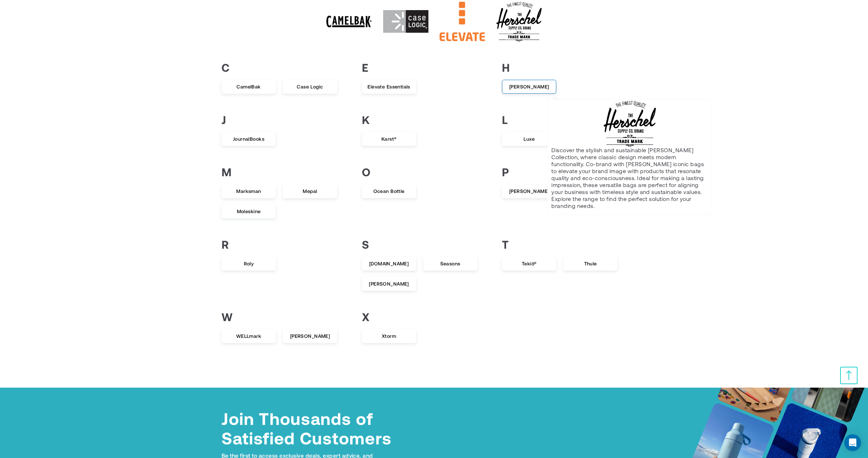 This screenshot has height=458, width=868. I want to click on a: Xtorm, so click(389, 336).